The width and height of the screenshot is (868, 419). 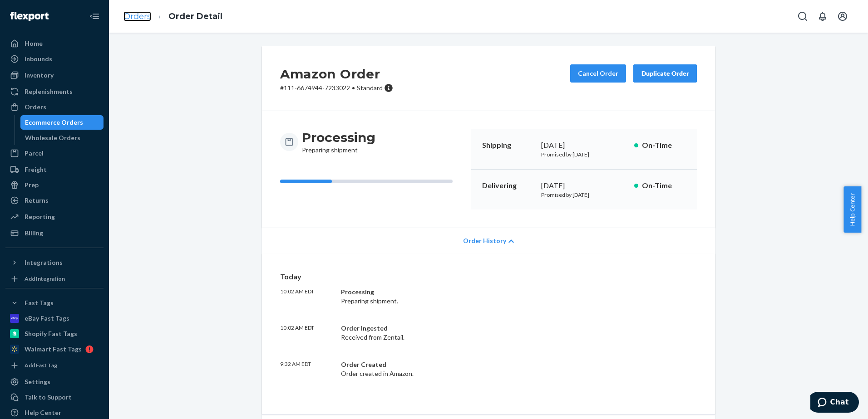 What do you see at coordinates (475, 333) in the screenshot?
I see `div: Received from Zentail.` at bounding box center [475, 333].